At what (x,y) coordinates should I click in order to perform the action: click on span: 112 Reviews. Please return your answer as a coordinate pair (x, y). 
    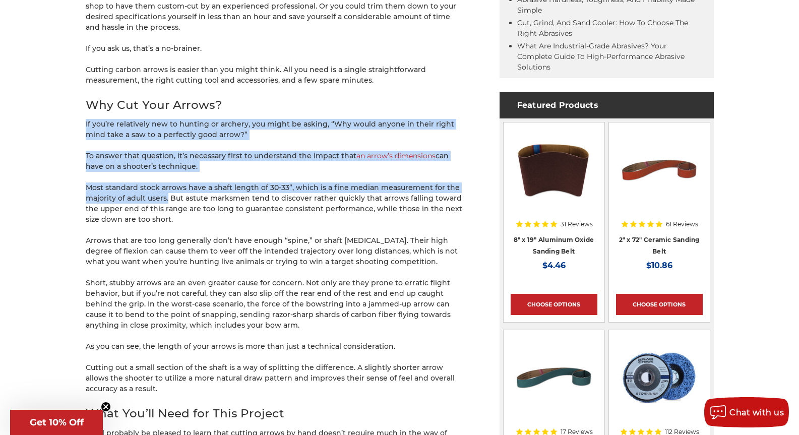
    Looking at the image, I should click on (682, 432).